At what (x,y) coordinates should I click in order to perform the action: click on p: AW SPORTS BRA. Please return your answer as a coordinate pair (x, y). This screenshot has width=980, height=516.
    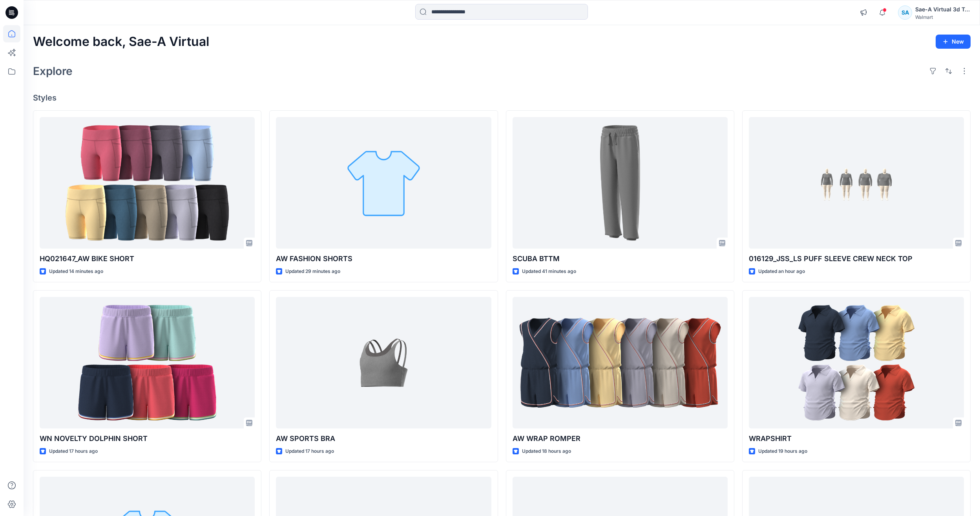
    Looking at the image, I should click on (383, 438).